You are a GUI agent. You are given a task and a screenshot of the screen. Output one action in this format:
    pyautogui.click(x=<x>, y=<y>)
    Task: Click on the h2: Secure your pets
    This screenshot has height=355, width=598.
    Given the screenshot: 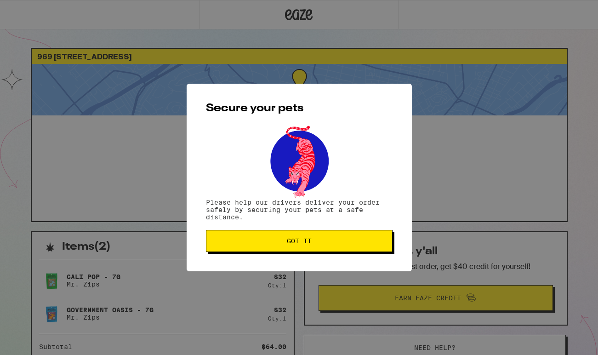 What is the action you would take?
    pyautogui.click(x=299, y=109)
    